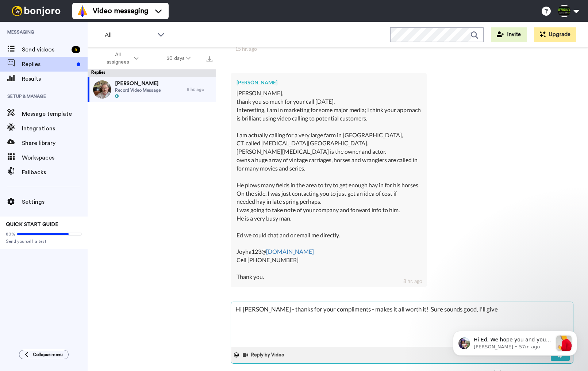 The image size is (588, 371). What do you see at coordinates (138, 90) in the screenshot?
I see `span: Record Video Message` at bounding box center [138, 90].